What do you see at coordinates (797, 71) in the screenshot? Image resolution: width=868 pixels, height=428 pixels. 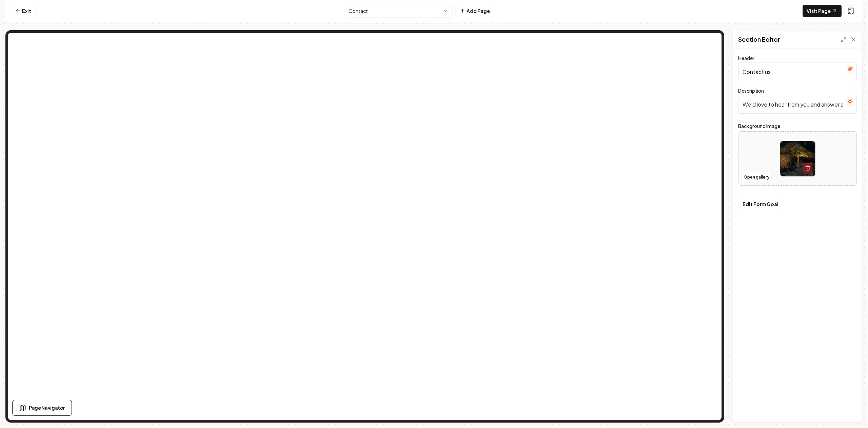 I see `input: Header` at bounding box center [797, 71].